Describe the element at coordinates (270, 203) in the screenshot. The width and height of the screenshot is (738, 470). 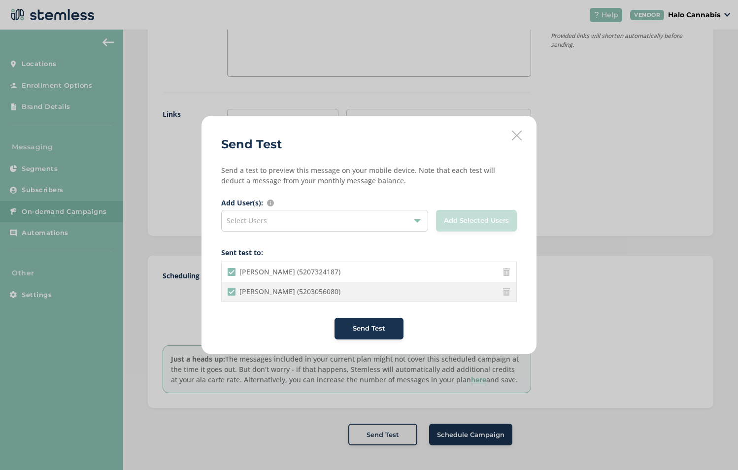
I see `img: icon-info-236977d2.svg` at that location.